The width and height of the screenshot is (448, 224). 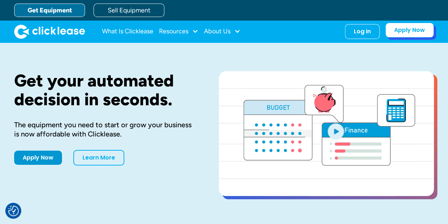 I want to click on div: The equipment you need to start or grow your business is now affordable with Clicklease., so click(x=105, y=129).